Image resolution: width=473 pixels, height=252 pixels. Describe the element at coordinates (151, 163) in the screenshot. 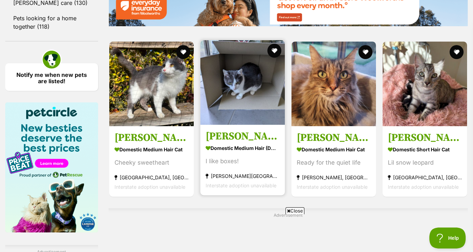

I see `div: Cheeky sweetheart` at that location.